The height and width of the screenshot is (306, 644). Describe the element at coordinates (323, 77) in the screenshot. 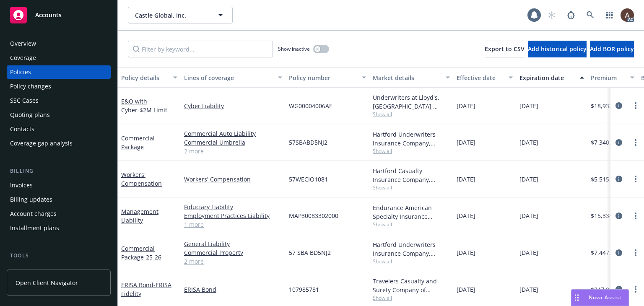

I see `div: Policy number` at that location.